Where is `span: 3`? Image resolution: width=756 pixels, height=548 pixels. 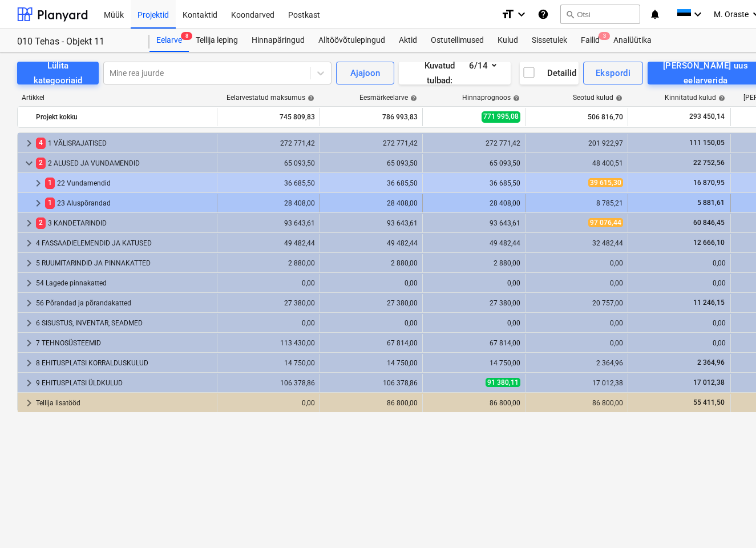 span: 3 is located at coordinates (604, 36).